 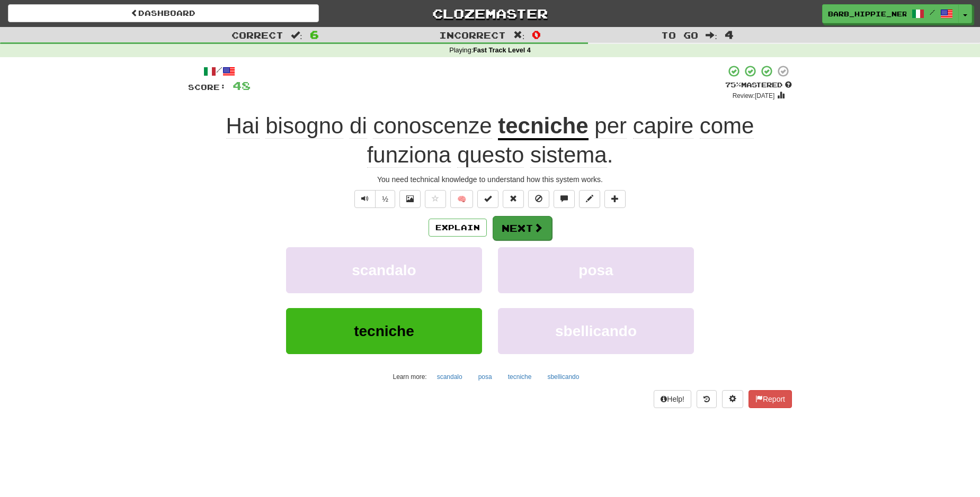 What do you see at coordinates (491, 155) in the screenshot?
I see `span: questo` at bounding box center [491, 155].